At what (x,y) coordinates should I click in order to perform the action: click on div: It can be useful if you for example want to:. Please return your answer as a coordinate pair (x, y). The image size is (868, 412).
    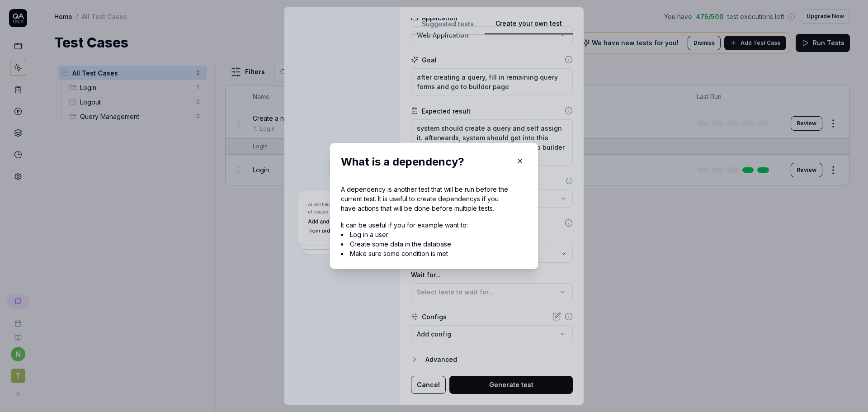
    Looking at the image, I should click on (425, 236).